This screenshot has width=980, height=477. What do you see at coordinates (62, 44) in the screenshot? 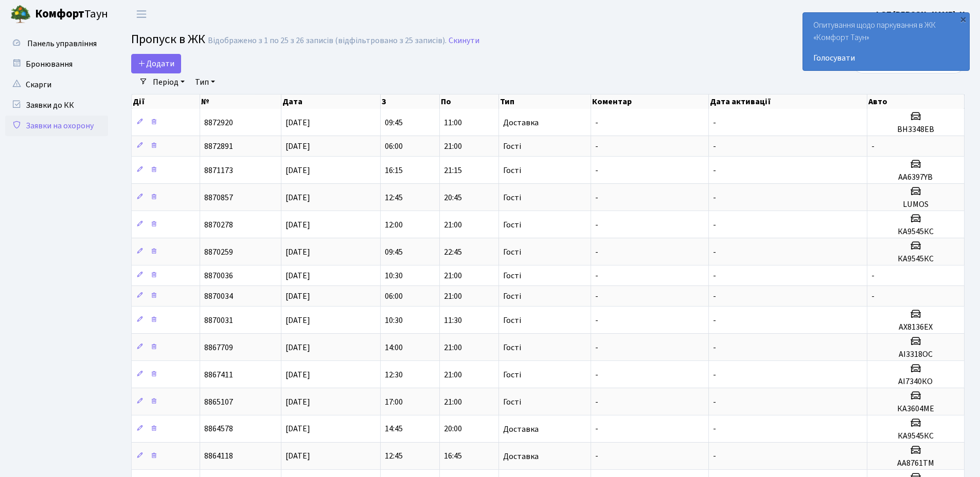
I see `span: Панель управління` at bounding box center [62, 44].